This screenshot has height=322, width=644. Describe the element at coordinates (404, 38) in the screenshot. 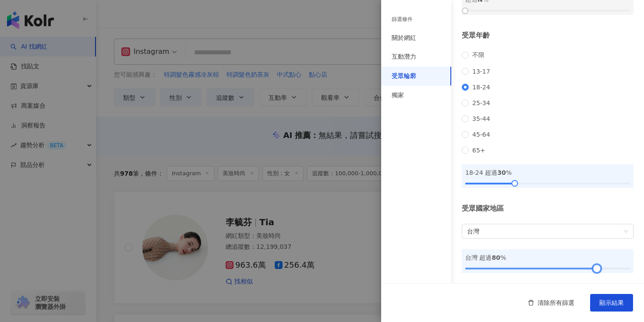

I see `div: 關於網紅` at that location.